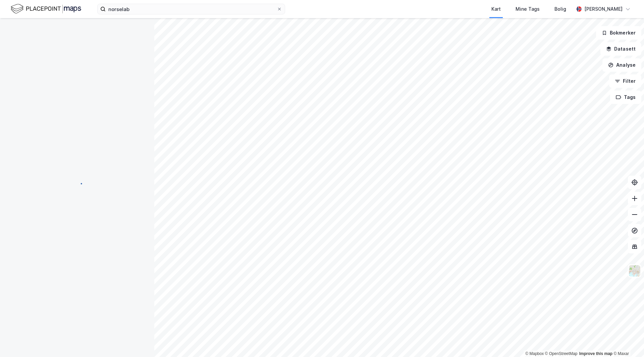 This screenshot has width=644, height=357. Describe the element at coordinates (625, 81) in the screenshot. I see `button: Filter` at that location.